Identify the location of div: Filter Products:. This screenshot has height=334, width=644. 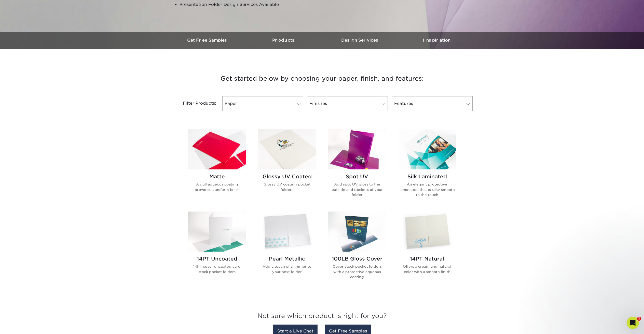
(195, 104).